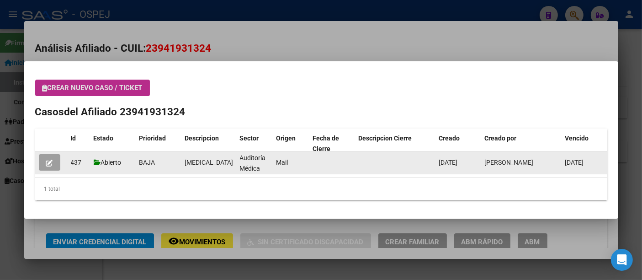 The height and width of the screenshot is (280, 642). What do you see at coordinates (125, 112) in the screenshot?
I see `span: del Afiliado 23941931324` at bounding box center [125, 112].